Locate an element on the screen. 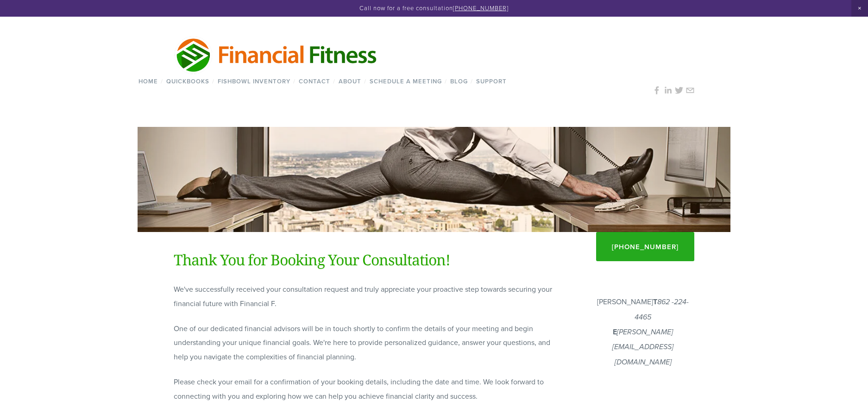  a: Support is located at coordinates (491, 81).